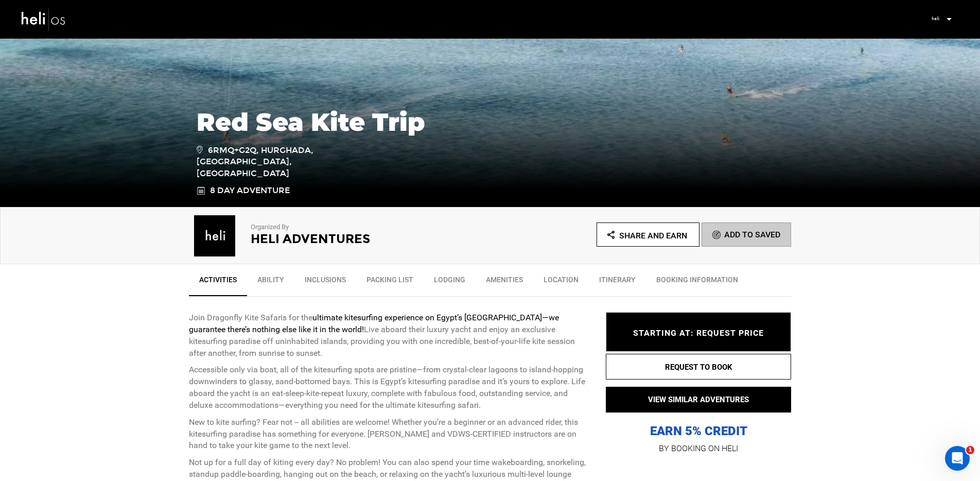 This screenshot has height=481, width=980. Describe the element at coordinates (389, 335) in the screenshot. I see `p: Join Dragonfly Kite Safaris for the Live aboard their luxury yacht and enjoy an exclusive kitesur...` at that location.